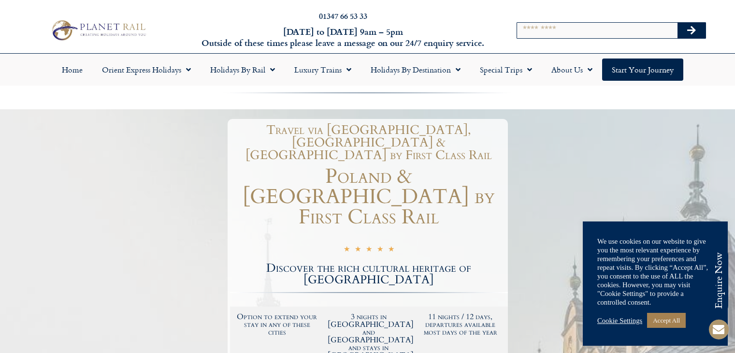 This screenshot has width=735, height=353. I want to click on a: Start your Journey, so click(643, 70).